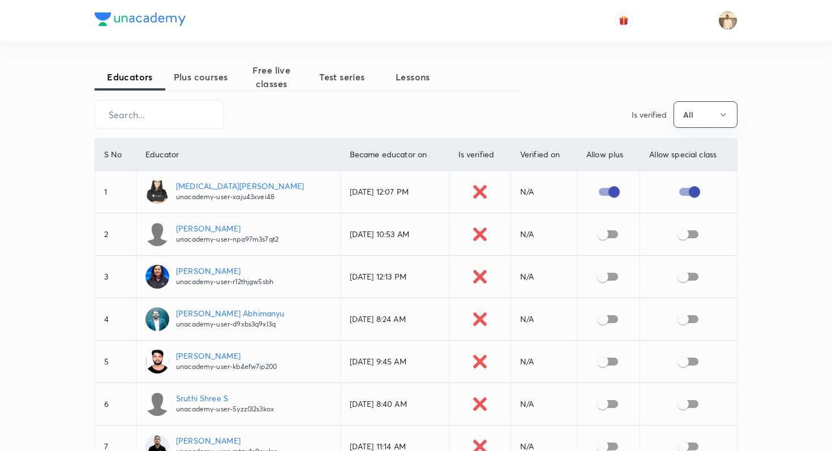  I want to click on p: unacademy-user-xaju43xvei48, so click(240, 197).